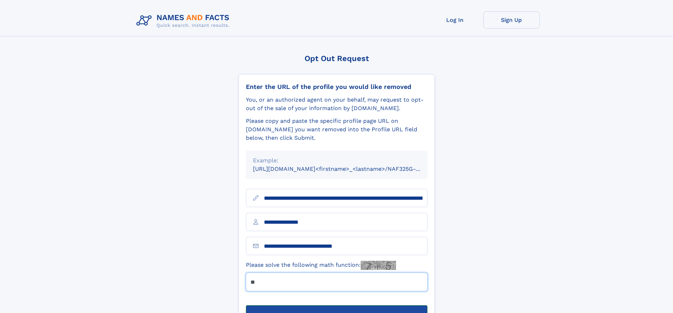 The image size is (673, 313). Describe the element at coordinates (337, 58) in the screenshot. I see `div: Opt Out Request` at that location.